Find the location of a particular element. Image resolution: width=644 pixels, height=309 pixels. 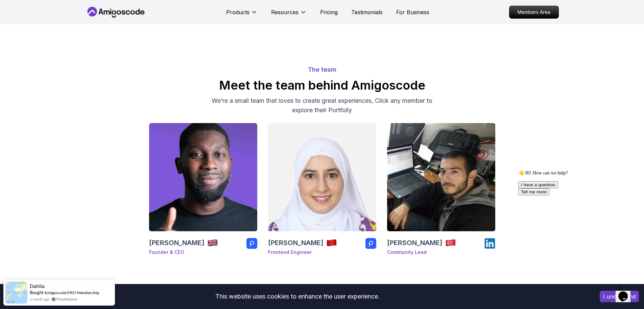

img: Ömer Fadil_team is located at coordinates (441, 177).